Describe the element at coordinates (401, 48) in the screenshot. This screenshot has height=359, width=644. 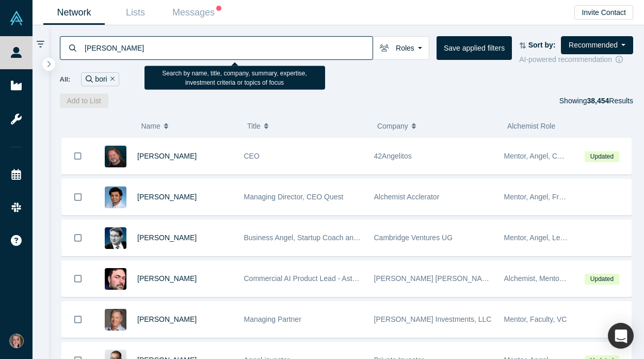
I see `button: Roles` at that location.